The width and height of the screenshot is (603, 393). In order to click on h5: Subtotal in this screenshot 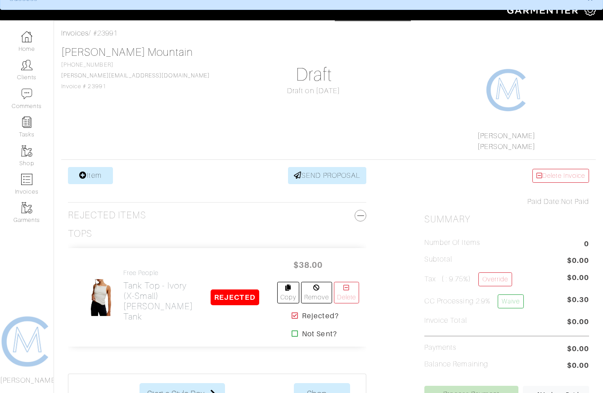, I will do `click(438, 259)`.